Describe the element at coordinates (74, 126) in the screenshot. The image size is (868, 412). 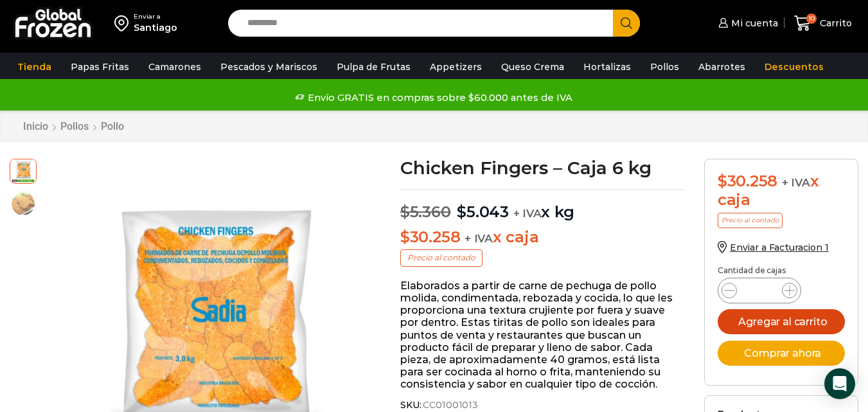
I see `nav: Breadcrumb` at that location.